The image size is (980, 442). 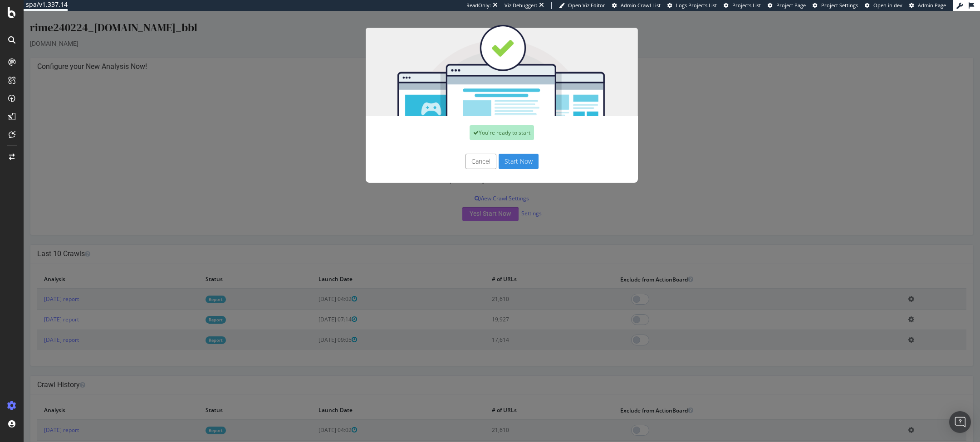 What do you see at coordinates (587, 5) in the screenshot?
I see `span: Open Viz Editor` at bounding box center [587, 5].